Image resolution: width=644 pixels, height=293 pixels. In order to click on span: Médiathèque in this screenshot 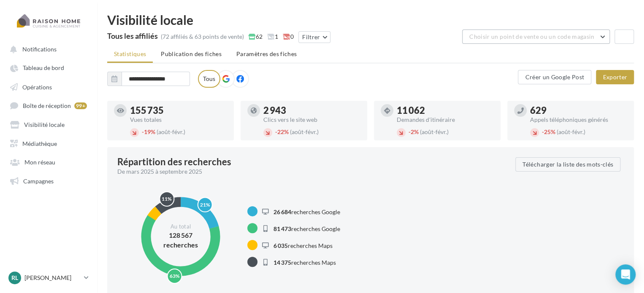, I will do `click(40, 143)`.